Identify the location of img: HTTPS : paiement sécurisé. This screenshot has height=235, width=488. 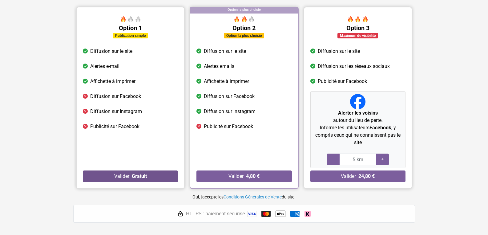
(180, 214).